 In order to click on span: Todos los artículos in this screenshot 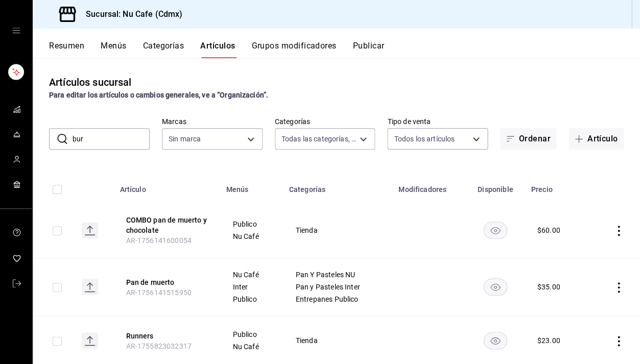, I will do `click(424, 139)`.